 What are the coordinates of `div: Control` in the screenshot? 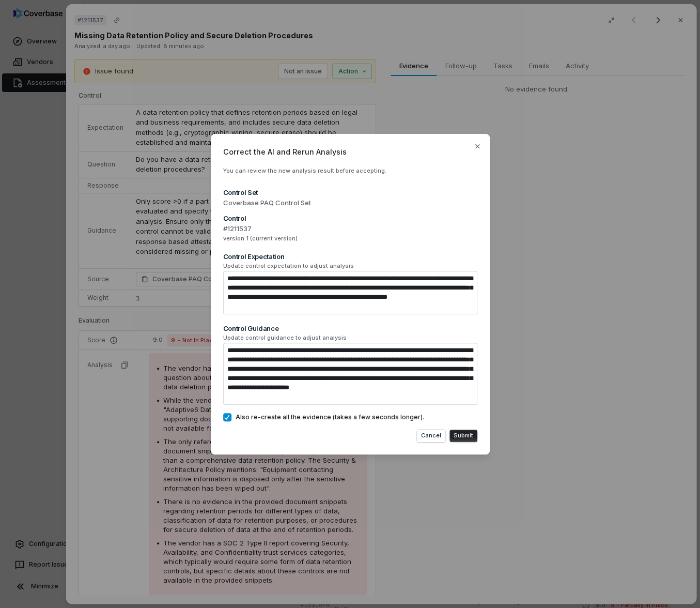 It's located at (351, 218).